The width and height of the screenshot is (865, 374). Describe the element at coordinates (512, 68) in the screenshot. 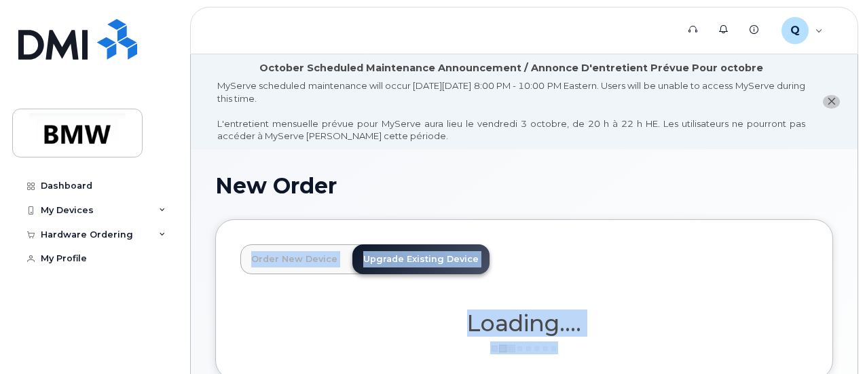

I see `div: October Scheduled Maintenance Announcement / Annonce D'entretient Prévue Pour octobre` at that location.